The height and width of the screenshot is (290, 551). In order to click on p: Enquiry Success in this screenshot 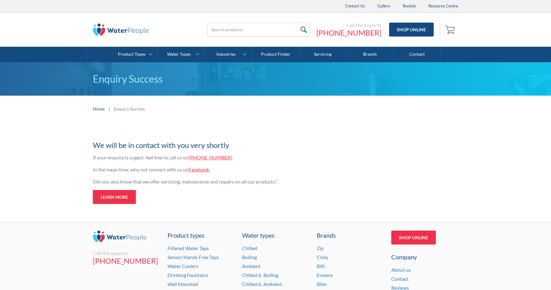, I will do `click(276, 79)`.